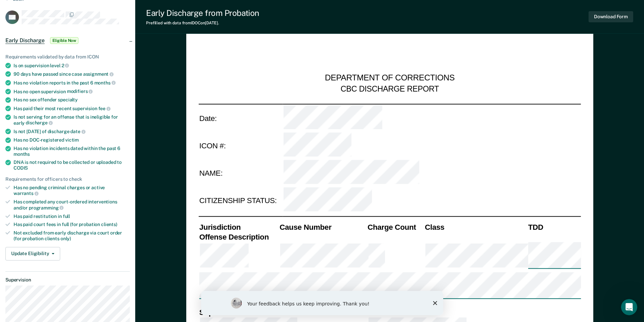 Image resolution: width=644 pixels, height=322 pixels. Describe the element at coordinates (238, 227) in the screenshot. I see `th: Jurisdiction` at that location.